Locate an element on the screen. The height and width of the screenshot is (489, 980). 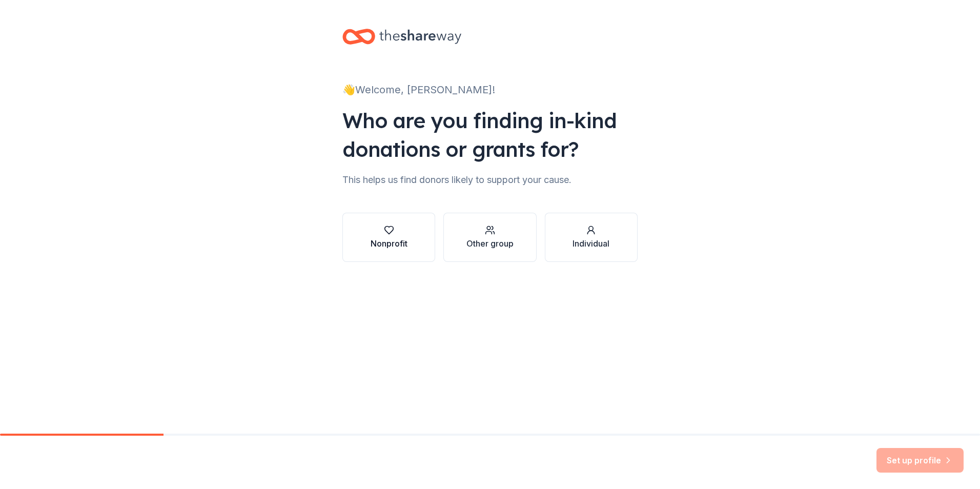
button: Nonprofit is located at coordinates (389, 237).